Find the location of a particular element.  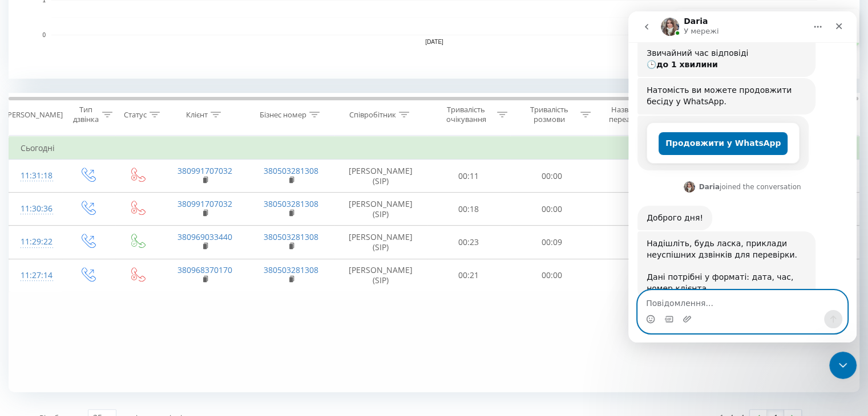

td: 00:11 is located at coordinates (468, 176).